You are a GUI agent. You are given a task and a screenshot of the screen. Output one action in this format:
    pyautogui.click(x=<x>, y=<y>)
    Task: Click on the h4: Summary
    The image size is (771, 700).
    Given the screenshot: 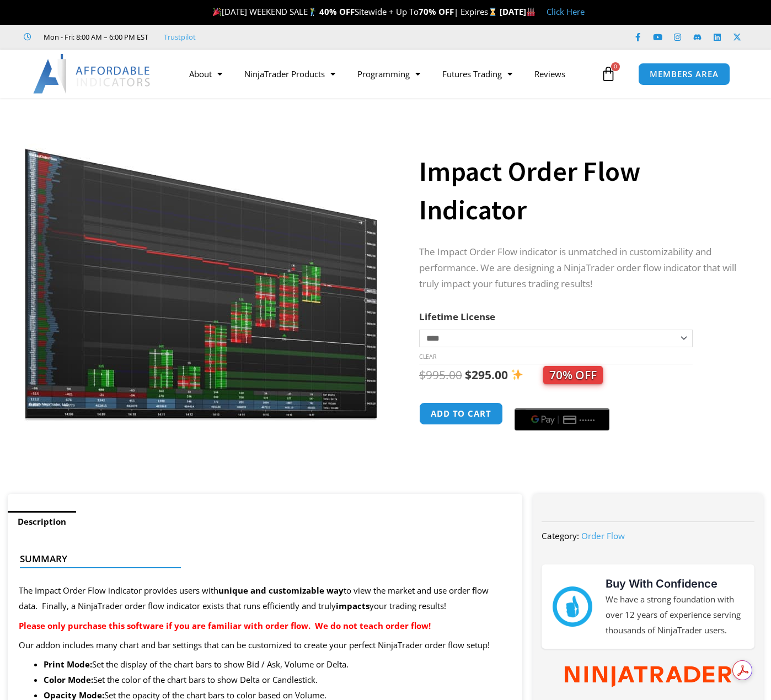 What is the action you would take?
    pyautogui.click(x=261, y=559)
    